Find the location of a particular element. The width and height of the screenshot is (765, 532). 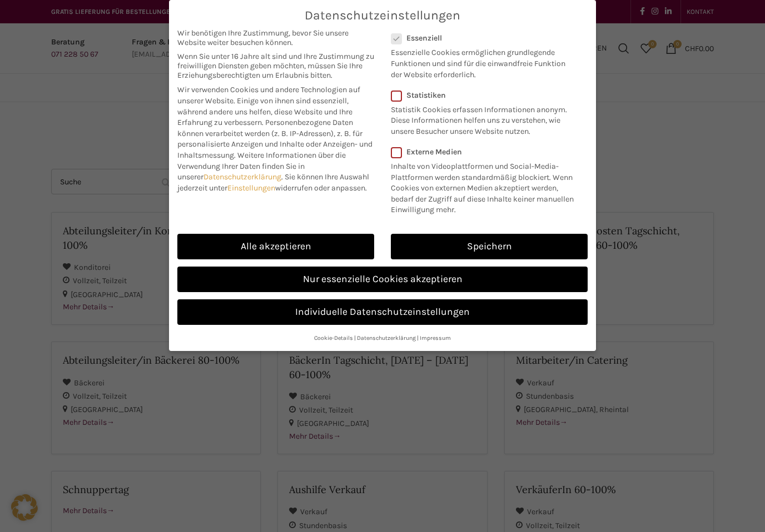

a: Einstellungen is located at coordinates (251, 188).